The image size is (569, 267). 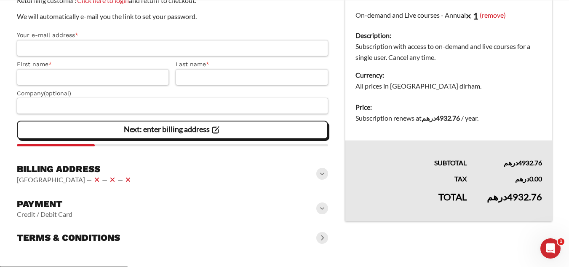 I want to click on label: Company, so click(x=172, y=93).